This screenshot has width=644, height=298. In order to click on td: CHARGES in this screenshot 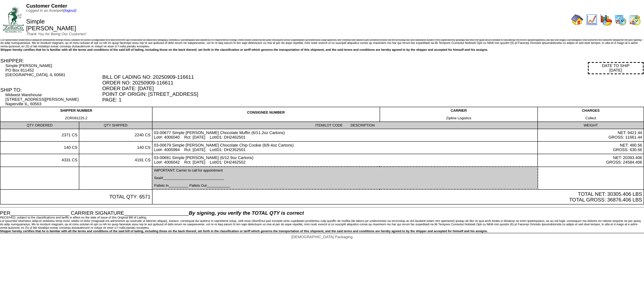, I will do `click(590, 114)`.